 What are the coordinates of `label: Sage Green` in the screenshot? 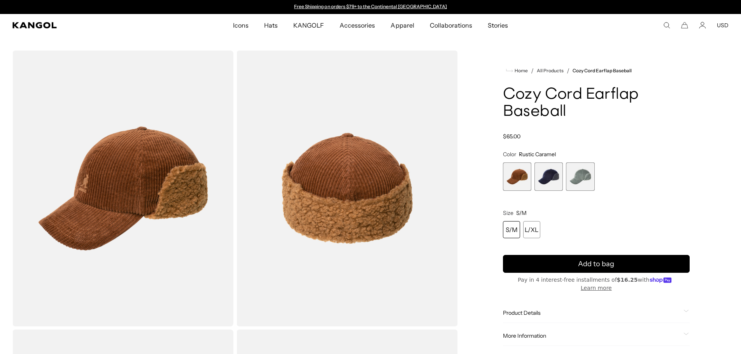 It's located at (580, 177).